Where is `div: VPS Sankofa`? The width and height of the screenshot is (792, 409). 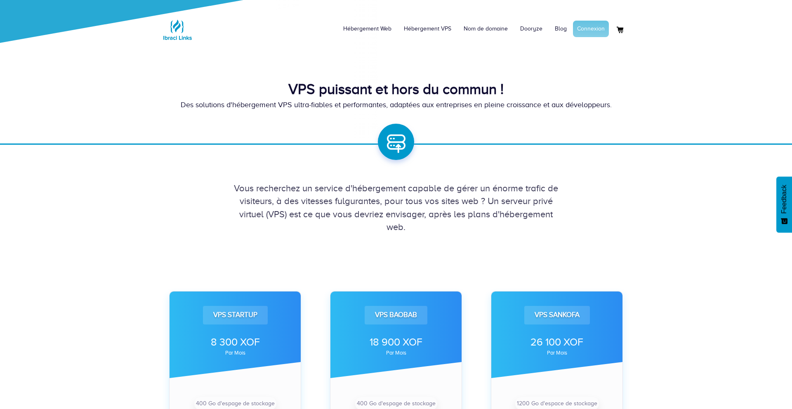
div: VPS Sankofa is located at coordinates (557, 315).